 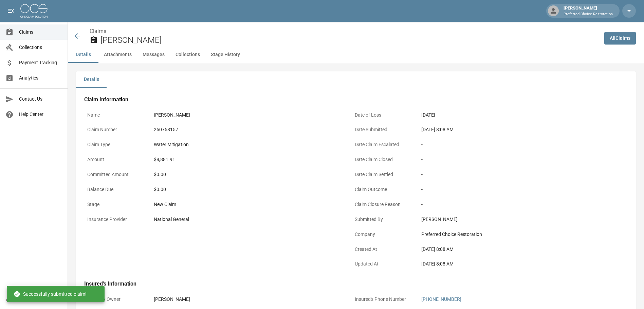 I want to click on span: Claims, so click(x=41, y=32).